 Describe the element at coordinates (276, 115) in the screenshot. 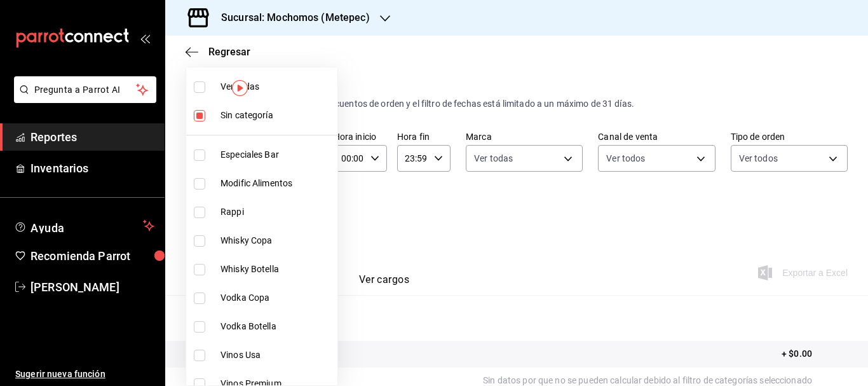

I see `span: Sin categoría` at that location.